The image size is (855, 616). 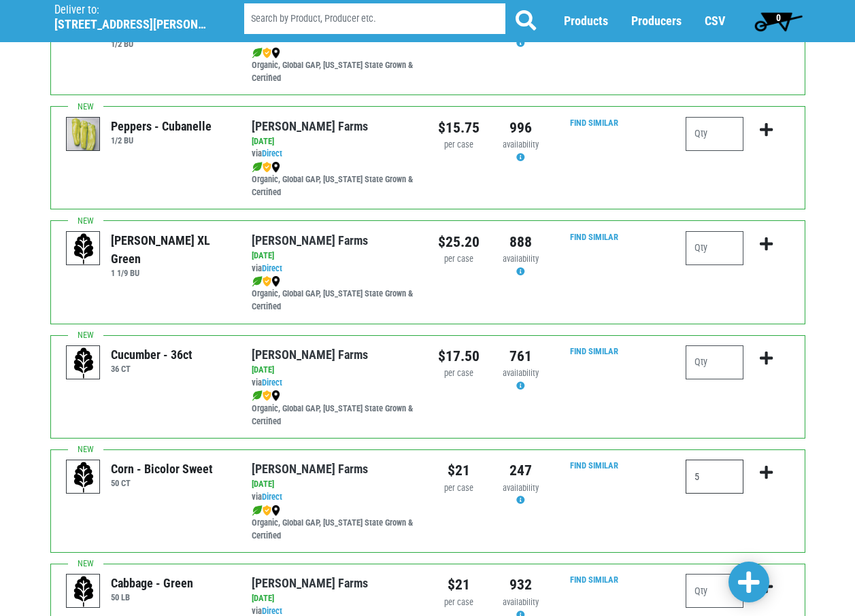 What do you see at coordinates (586, 21) in the screenshot?
I see `span: Products` at bounding box center [586, 21].